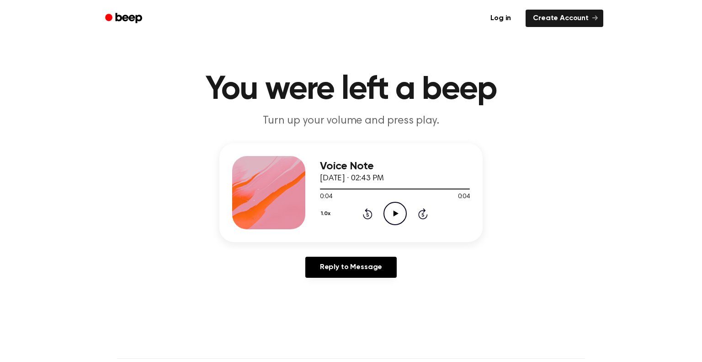 This screenshot has height=362, width=702. What do you see at coordinates (565, 18) in the screenshot?
I see `a: Create Account` at bounding box center [565, 18].